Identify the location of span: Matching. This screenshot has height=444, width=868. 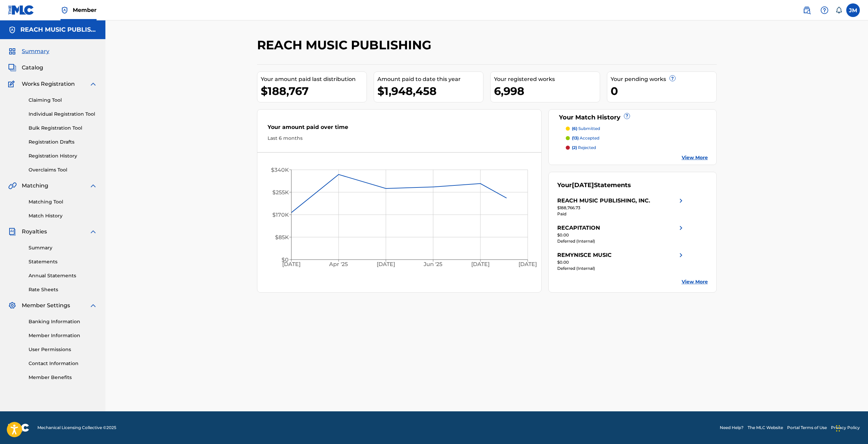
(35, 186).